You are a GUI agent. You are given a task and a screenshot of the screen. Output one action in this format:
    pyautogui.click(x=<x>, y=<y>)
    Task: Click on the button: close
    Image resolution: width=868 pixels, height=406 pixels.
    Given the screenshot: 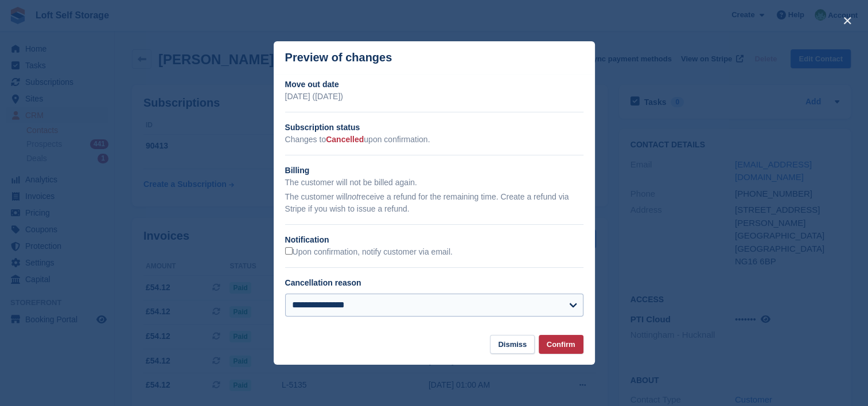 What is the action you would take?
    pyautogui.click(x=847, y=21)
    